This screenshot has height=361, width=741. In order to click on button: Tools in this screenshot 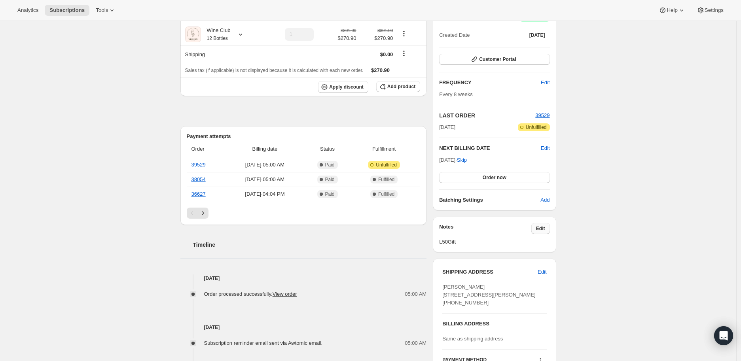, I will do `click(106, 10)`.